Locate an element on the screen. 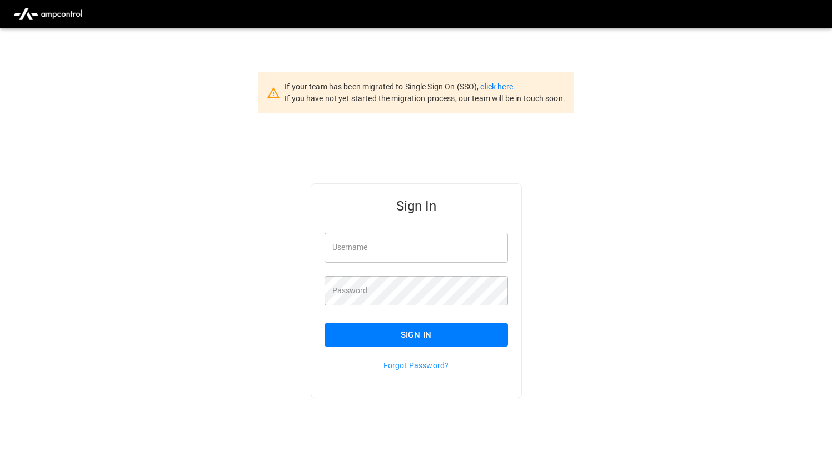  p: Forgot Password? is located at coordinates (416, 366).